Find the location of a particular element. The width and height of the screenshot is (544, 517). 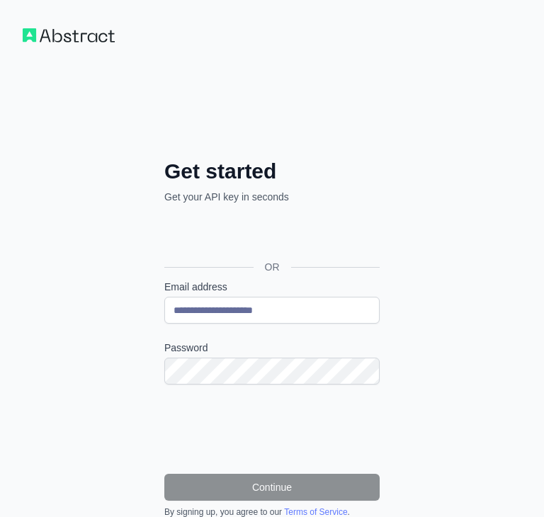

p: Get your API key in seconds is located at coordinates (272, 197).